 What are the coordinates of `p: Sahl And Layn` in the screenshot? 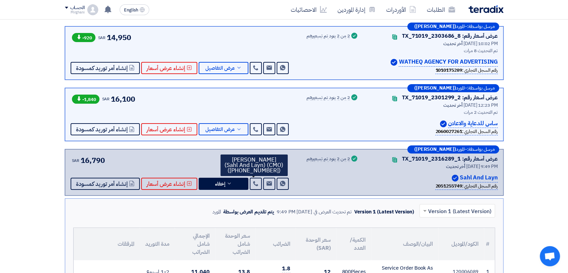 It's located at (479, 177).